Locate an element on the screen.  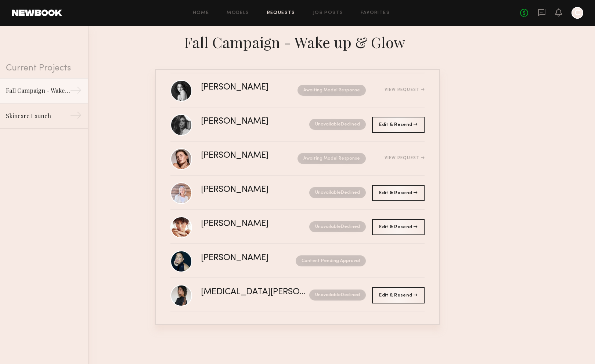
a: Home is located at coordinates (201, 13).